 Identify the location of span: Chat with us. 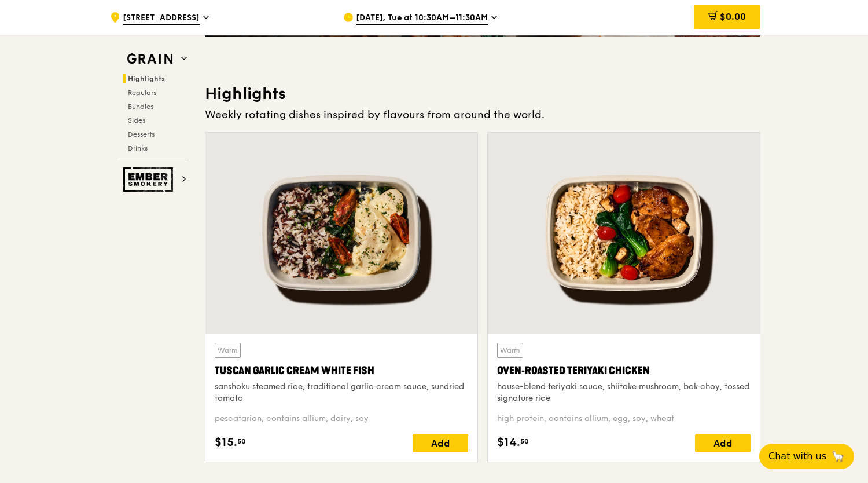
(797, 456).